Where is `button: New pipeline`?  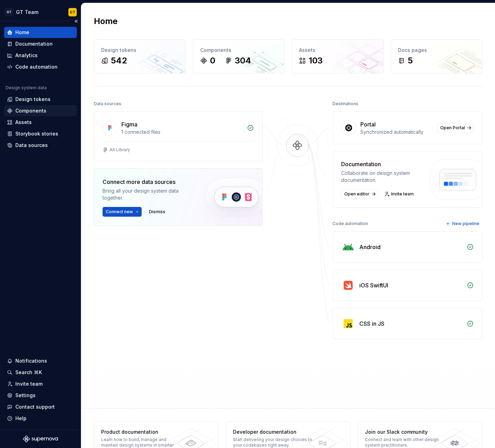
button: New pipeline is located at coordinates (463, 224).